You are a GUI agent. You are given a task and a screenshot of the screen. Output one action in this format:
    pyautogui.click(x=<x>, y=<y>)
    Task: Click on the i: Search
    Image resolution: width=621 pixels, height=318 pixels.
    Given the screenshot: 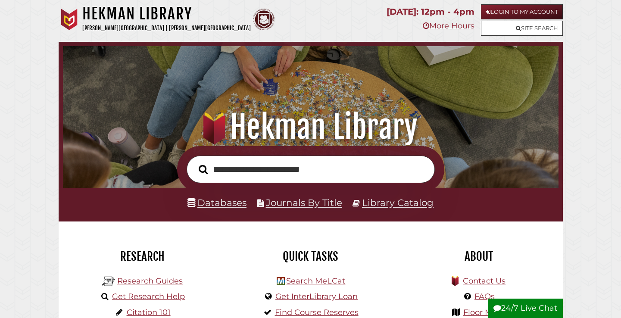 What is the action you would take?
    pyautogui.click(x=203, y=169)
    